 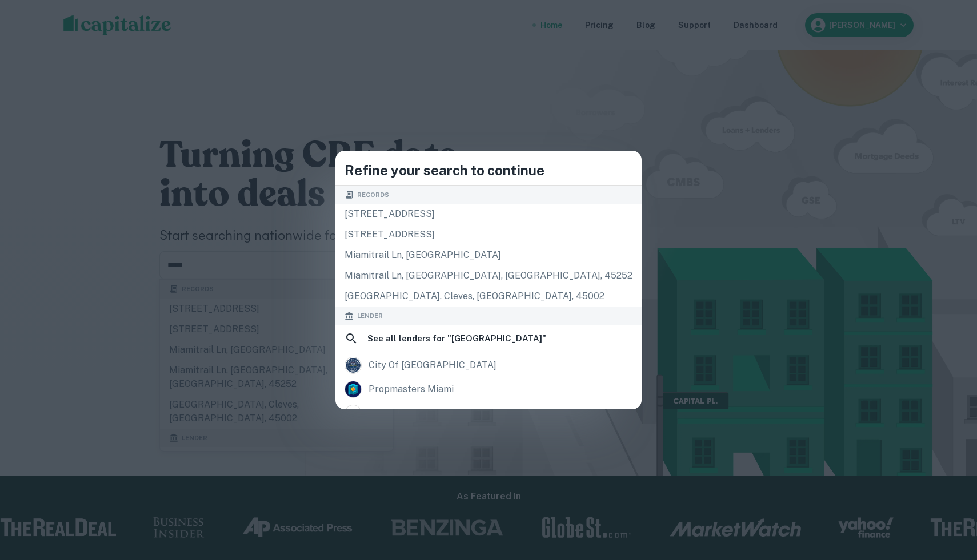 What do you see at coordinates (411, 390) in the screenshot?
I see `div: propmasters miami` at bounding box center [411, 390].